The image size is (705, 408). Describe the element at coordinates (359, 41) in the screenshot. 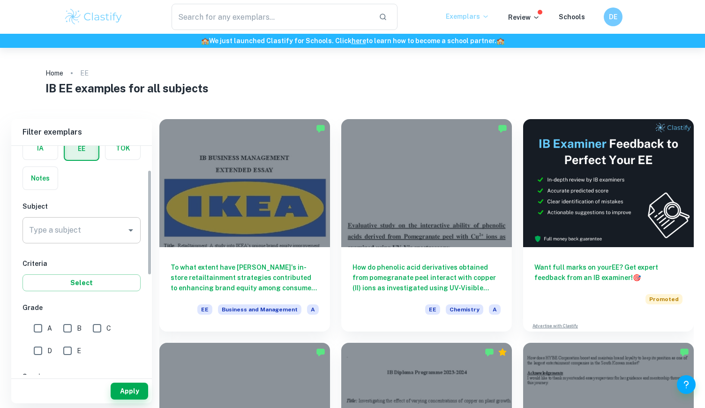

I see `a: here` at that location.